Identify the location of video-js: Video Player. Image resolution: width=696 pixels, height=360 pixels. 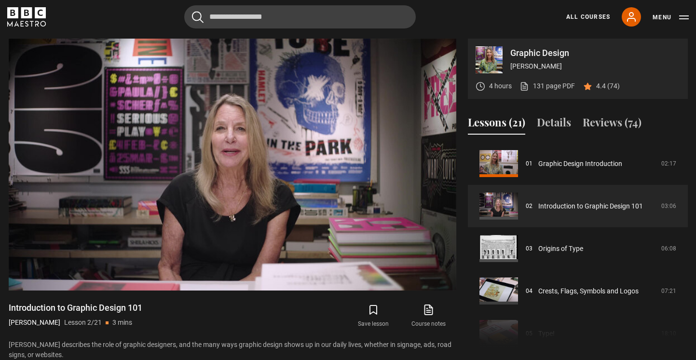
(232, 164).